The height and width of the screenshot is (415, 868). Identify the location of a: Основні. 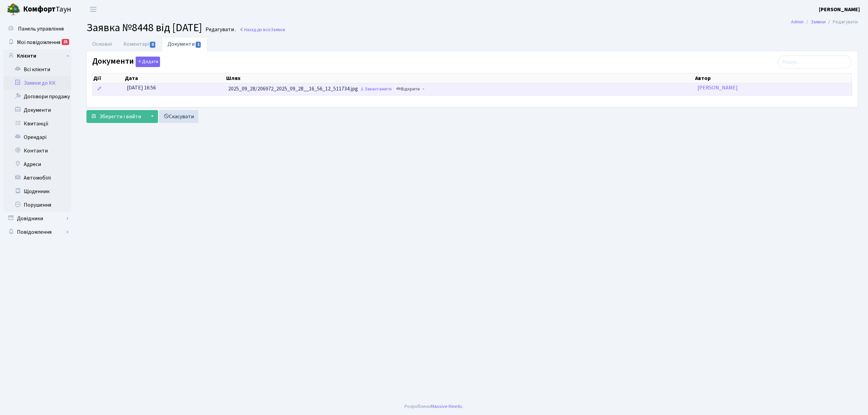
(102, 44).